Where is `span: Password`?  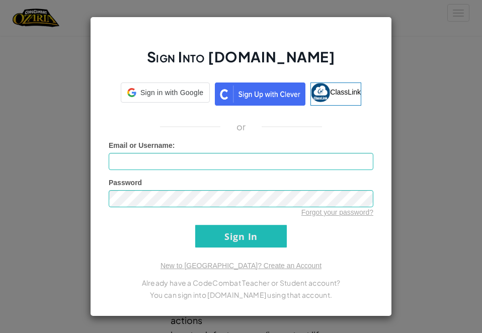
span: Password is located at coordinates (125, 183).